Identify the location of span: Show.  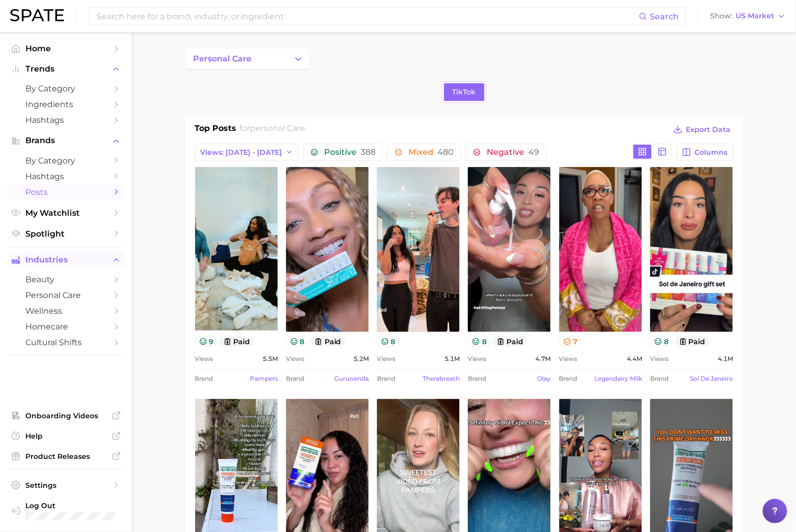
(722, 15).